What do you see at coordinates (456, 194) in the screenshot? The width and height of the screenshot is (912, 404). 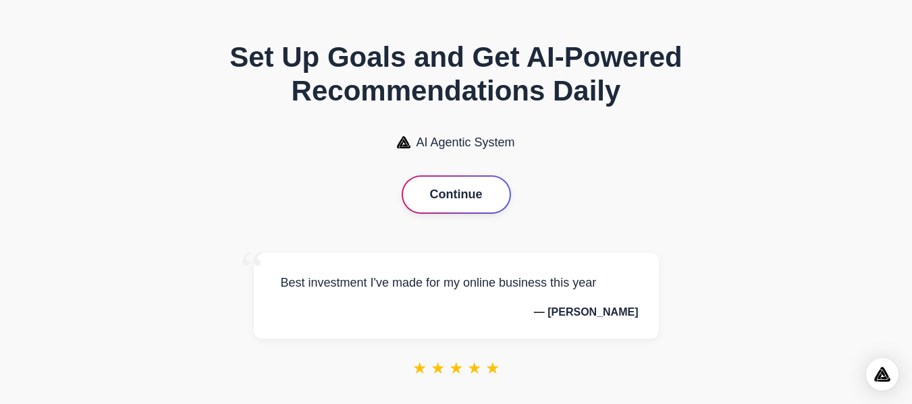 I see `button: Continue` at bounding box center [456, 194].